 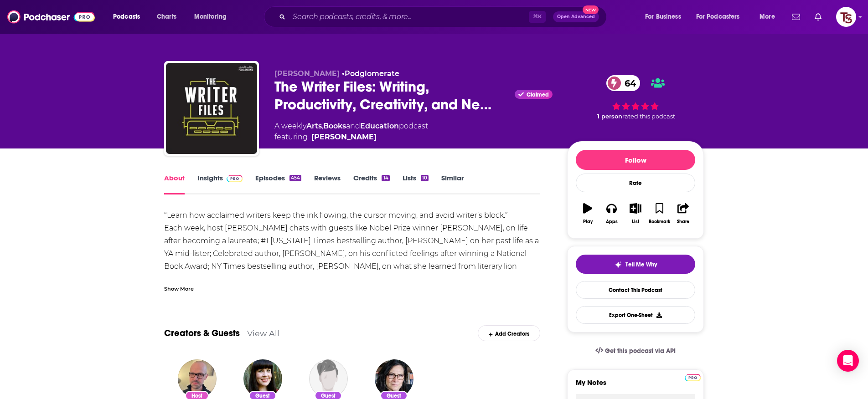 I want to click on a: Contact This Podcast, so click(x=635, y=290).